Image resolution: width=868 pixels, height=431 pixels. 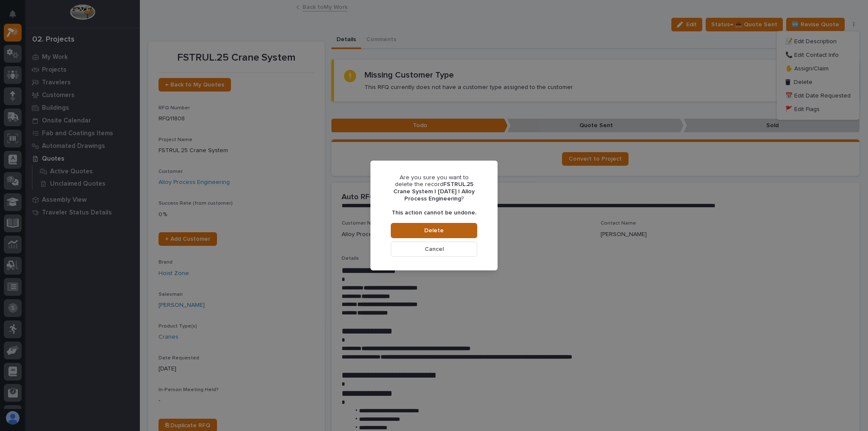 I want to click on button: Cancel, so click(x=434, y=249).